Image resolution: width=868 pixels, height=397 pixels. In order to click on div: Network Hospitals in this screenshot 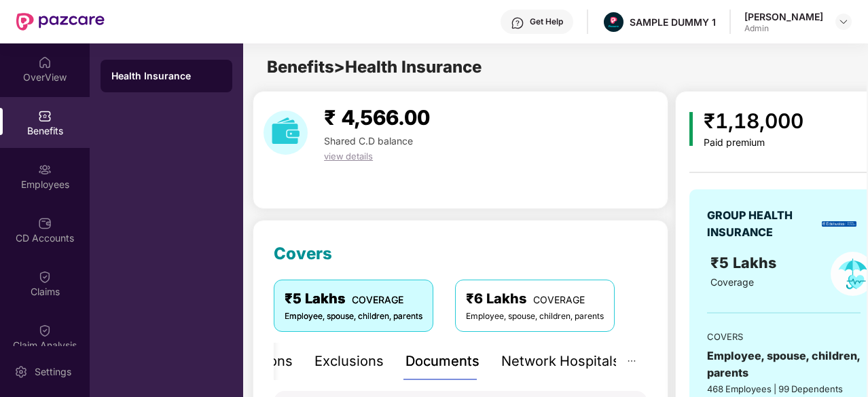, I will do `click(561, 362)`.